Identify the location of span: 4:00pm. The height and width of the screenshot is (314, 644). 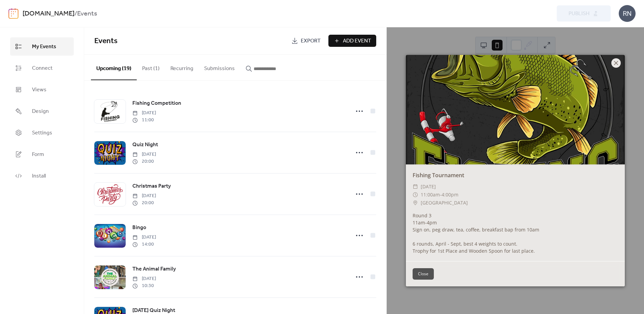
(450, 194).